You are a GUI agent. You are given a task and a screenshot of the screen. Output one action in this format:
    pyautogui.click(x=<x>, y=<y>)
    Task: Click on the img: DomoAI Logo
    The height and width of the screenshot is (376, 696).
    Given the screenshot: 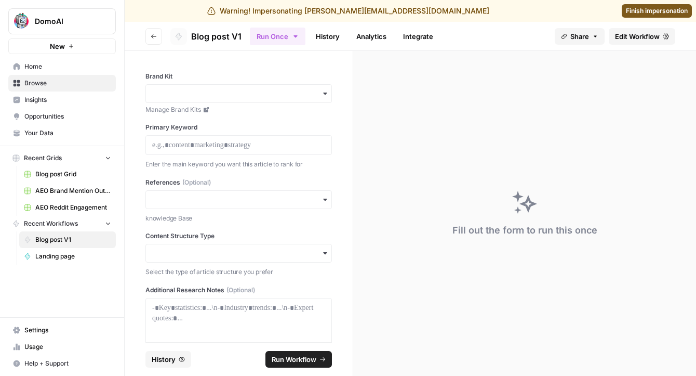 What is the action you would take?
    pyautogui.click(x=21, y=21)
    